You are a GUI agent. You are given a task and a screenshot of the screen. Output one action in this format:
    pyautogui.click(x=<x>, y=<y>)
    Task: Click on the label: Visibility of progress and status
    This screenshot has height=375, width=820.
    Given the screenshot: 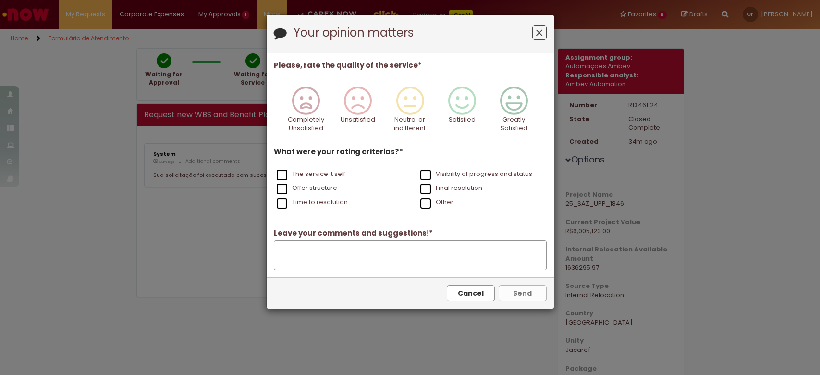 What is the action you would take?
    pyautogui.click(x=476, y=174)
    